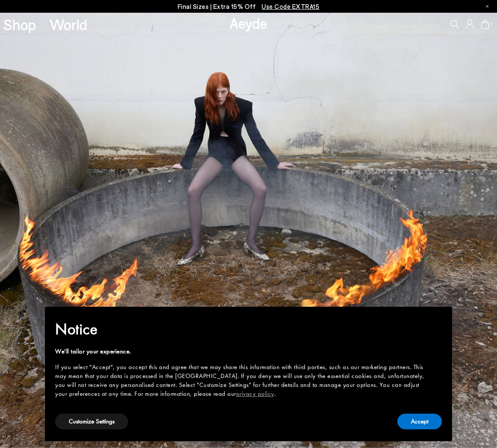  What do you see at coordinates (249, 7) in the screenshot?
I see `p: Final Sizes | Extra 15% Off` at bounding box center [249, 7].